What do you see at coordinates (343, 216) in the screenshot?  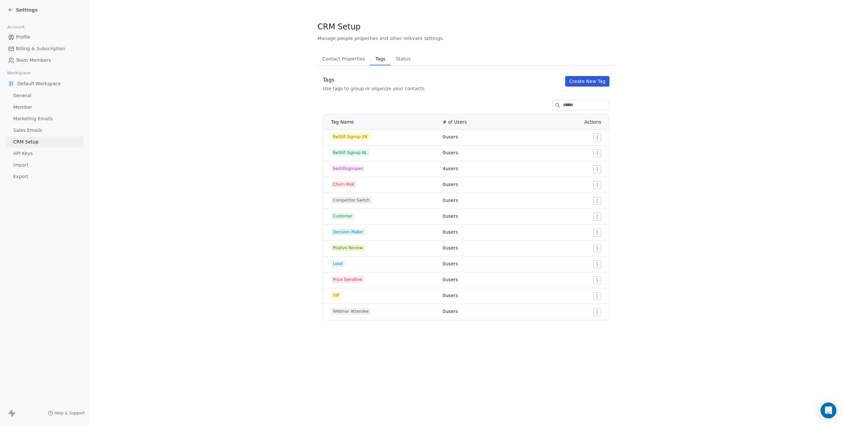 I see `span: Customer` at bounding box center [343, 216].